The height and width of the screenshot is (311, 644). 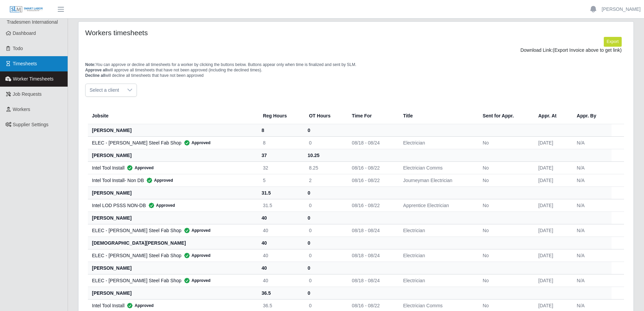 I want to click on div: Download Link:, so click(x=356, y=50).